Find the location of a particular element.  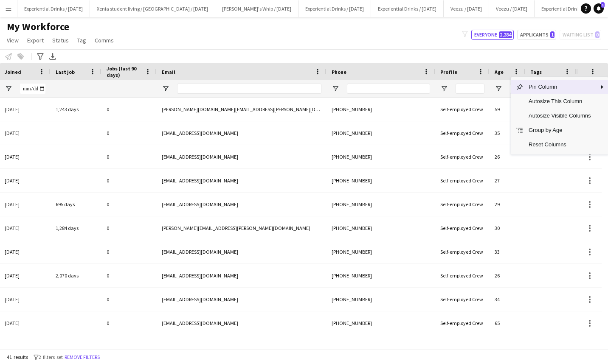

span: 2,284 is located at coordinates (505, 35).